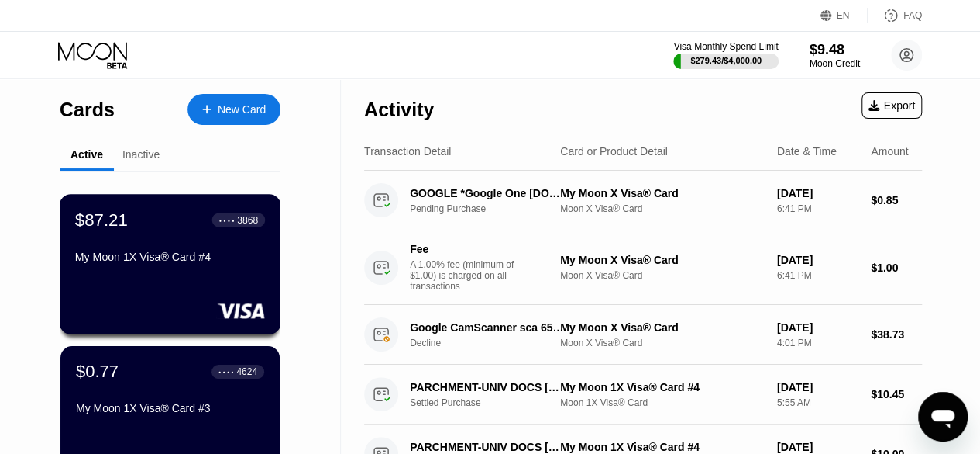 The image size is (980, 454). What do you see at coordinates (613, 151) in the screenshot?
I see `div: Card or Product Detail` at bounding box center [613, 151].